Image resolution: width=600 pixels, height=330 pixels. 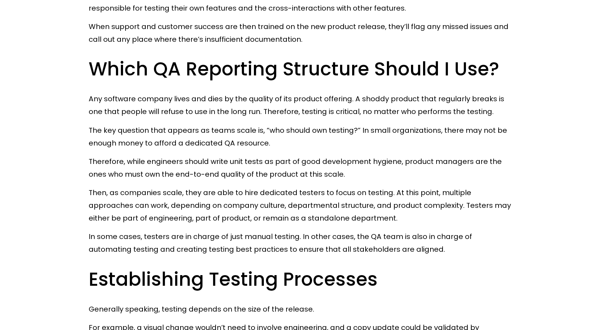 I want to click on p: When support and customer success are then trained on the new product release, they’ll flag any m..., so click(x=300, y=33).